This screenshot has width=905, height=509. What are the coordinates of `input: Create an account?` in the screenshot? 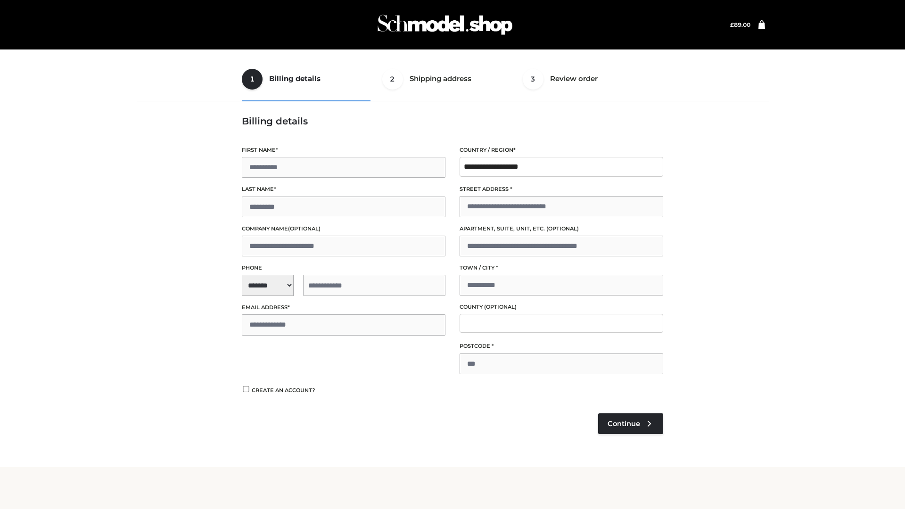 It's located at (246, 389).